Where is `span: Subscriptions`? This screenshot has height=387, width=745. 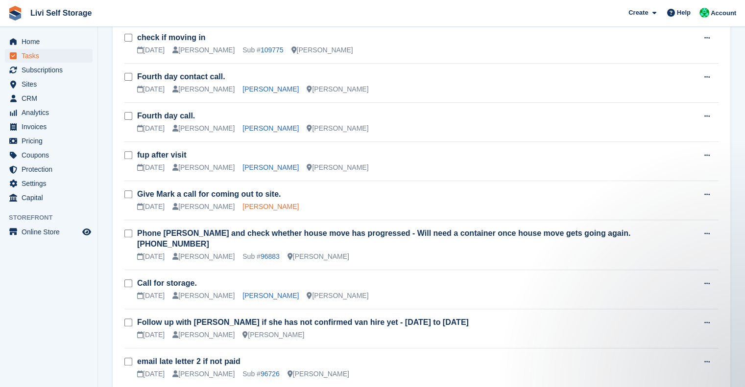
span: Subscriptions is located at coordinates (51, 70).